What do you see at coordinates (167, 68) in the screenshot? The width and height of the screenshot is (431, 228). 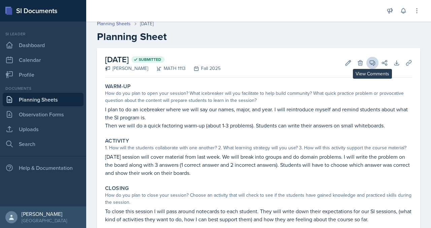 I see `div: MATH 1113` at bounding box center [167, 68].